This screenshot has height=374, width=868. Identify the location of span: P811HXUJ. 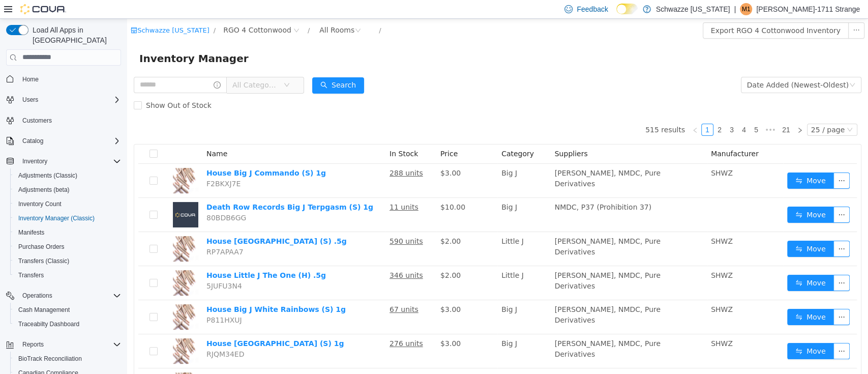
(97, 301).